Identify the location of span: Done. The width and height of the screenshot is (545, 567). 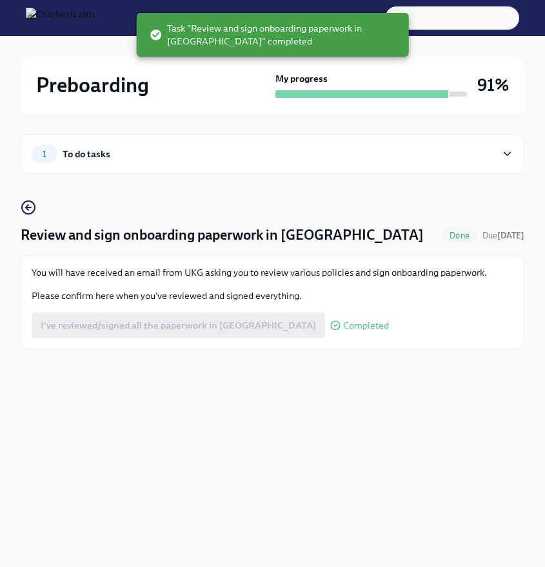
(459, 235).